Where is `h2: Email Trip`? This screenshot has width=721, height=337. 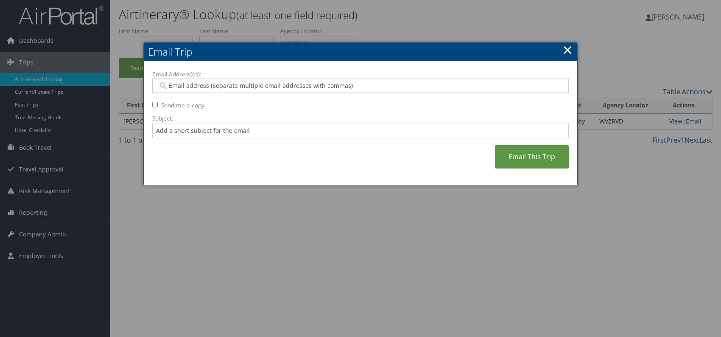
h2: Email Trip is located at coordinates (360, 52).